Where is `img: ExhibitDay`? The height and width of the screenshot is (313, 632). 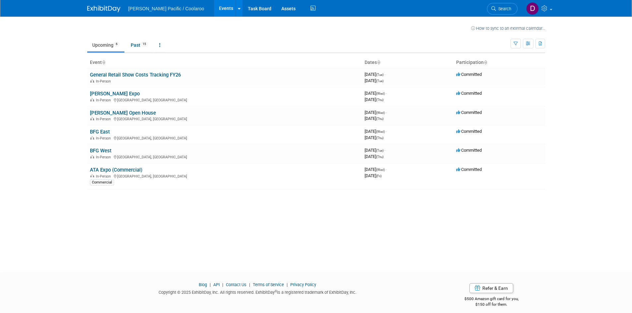
img: ExhibitDay is located at coordinates (104, 9).